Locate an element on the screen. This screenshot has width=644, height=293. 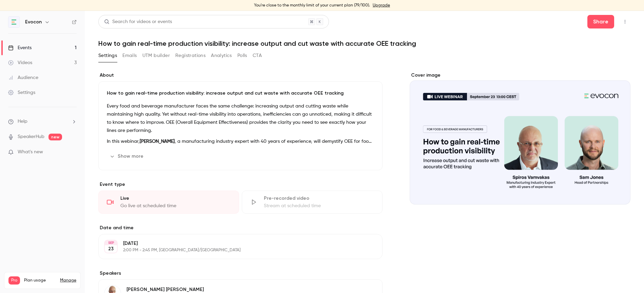
div: Events is located at coordinates (20, 48).